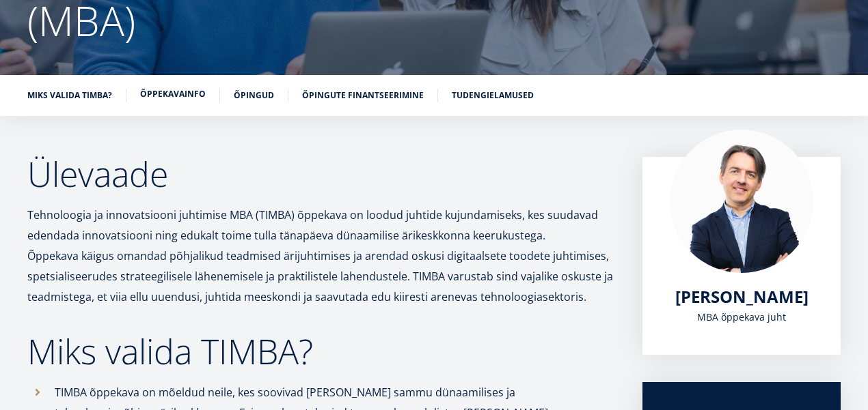  What do you see at coordinates (253, 95) in the screenshot?
I see `a: Õpingud` at bounding box center [253, 95].